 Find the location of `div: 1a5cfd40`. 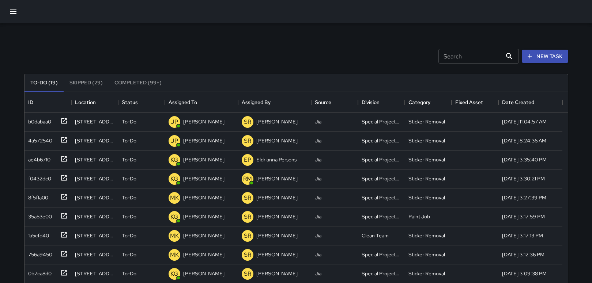

div: 1a5cfd40 is located at coordinates (37, 234).